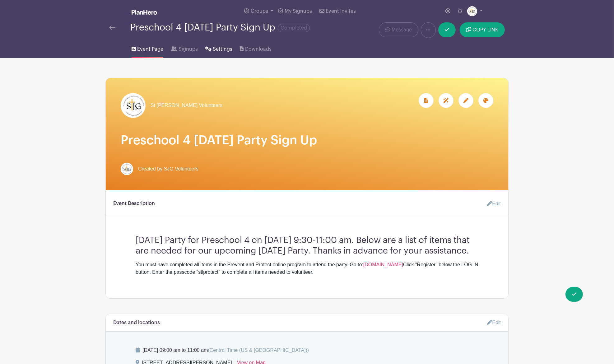  What do you see at coordinates (258, 49) in the screenshot?
I see `span: Downloads` at bounding box center [258, 49].